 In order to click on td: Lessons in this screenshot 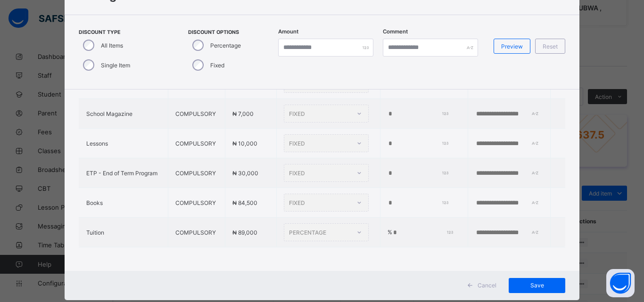, I will do `click(123, 143)`.